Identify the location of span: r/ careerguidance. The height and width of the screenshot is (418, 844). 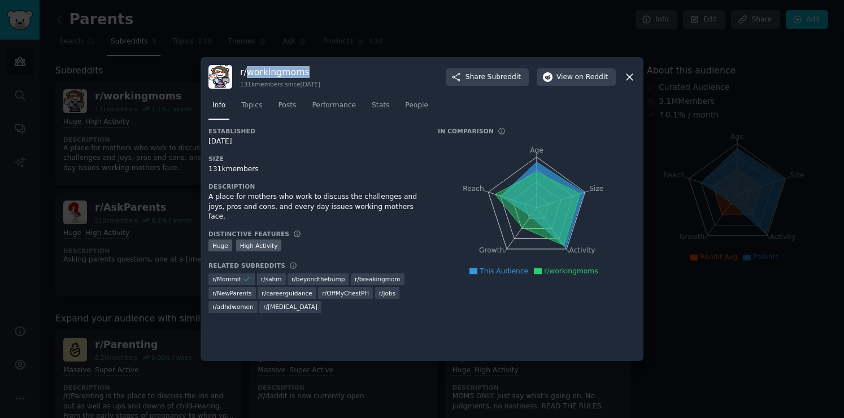
(286, 293).